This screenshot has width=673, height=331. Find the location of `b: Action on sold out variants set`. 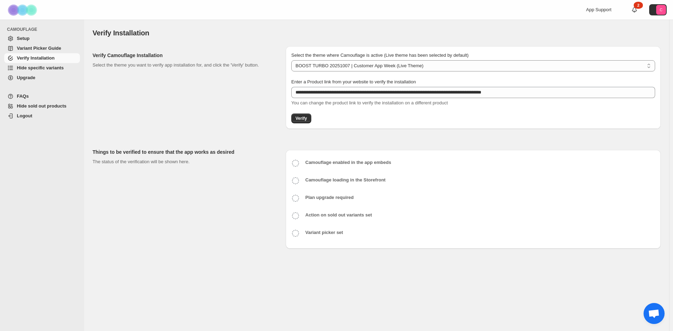

b: Action on sold out variants set is located at coordinates (338, 215).